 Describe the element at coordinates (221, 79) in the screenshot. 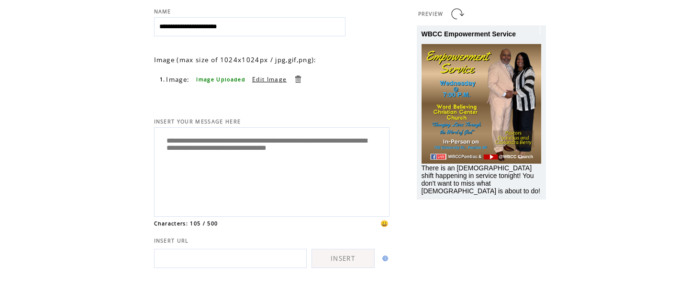

I see `span: Image Uploaded` at that location.